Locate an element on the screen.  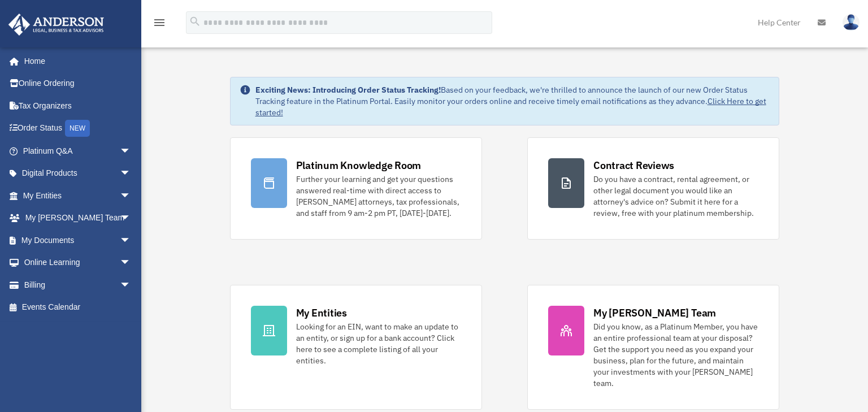
a: Order StatusNEW is located at coordinates (78, 129).